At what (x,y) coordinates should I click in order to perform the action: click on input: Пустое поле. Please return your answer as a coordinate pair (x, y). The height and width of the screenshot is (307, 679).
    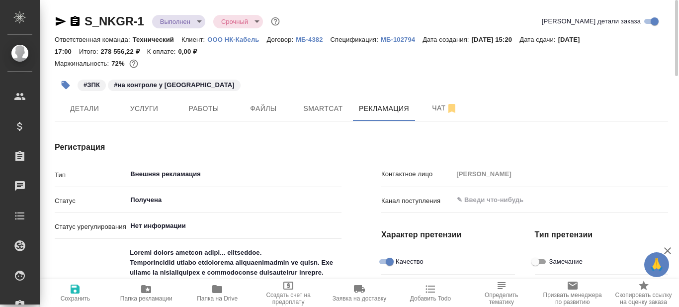
    Looking at the image, I should click on (560, 173).